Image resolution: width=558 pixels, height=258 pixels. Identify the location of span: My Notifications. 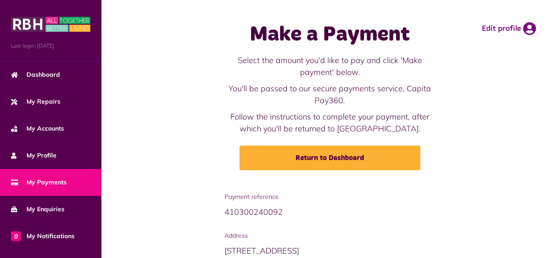
(43, 236).